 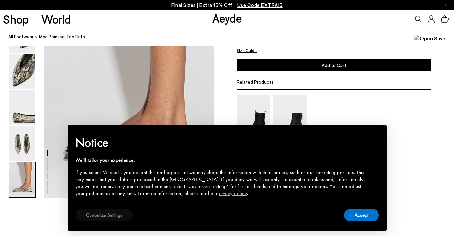 What do you see at coordinates (334, 65) in the screenshot?
I see `span: Add to Cart` at bounding box center [334, 65].